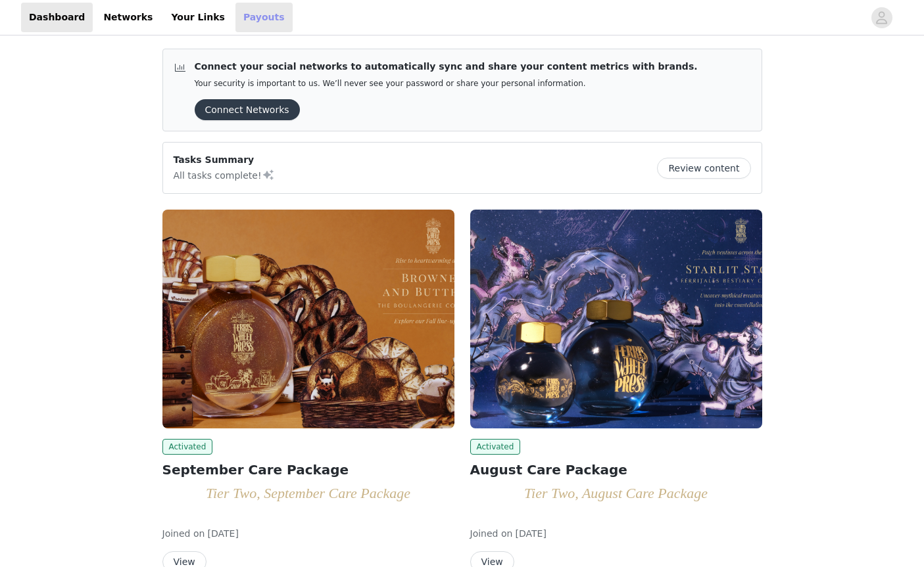 The image size is (924, 567). I want to click on h2: September Care Package, so click(308, 470).